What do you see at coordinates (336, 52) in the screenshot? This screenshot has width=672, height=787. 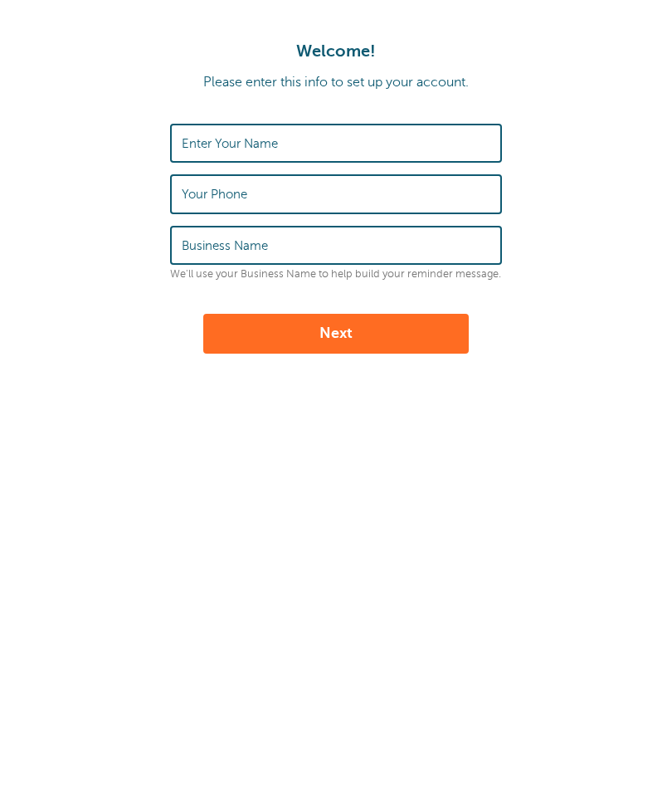 I see `h1: Welcome!` at bounding box center [336, 52].